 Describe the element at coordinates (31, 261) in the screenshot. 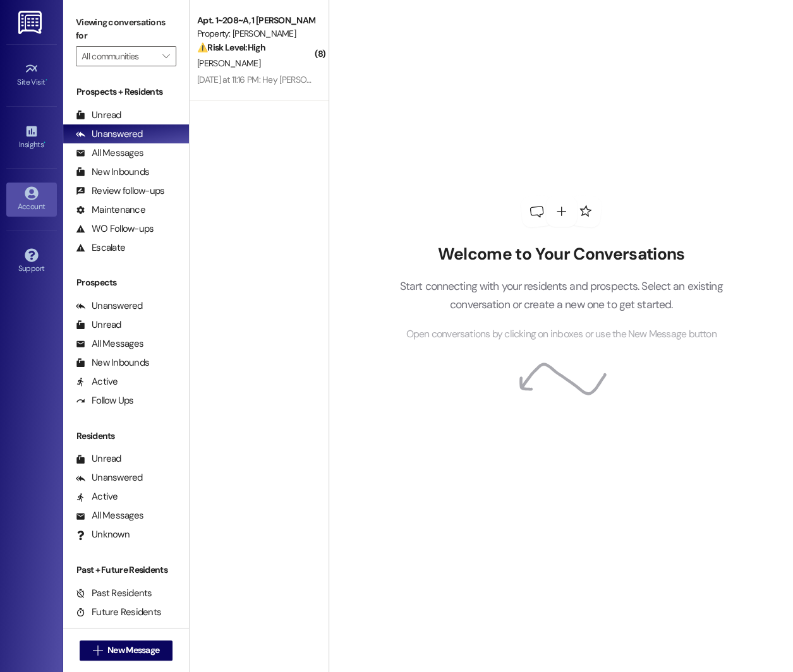

I see `a: Support` at that location.